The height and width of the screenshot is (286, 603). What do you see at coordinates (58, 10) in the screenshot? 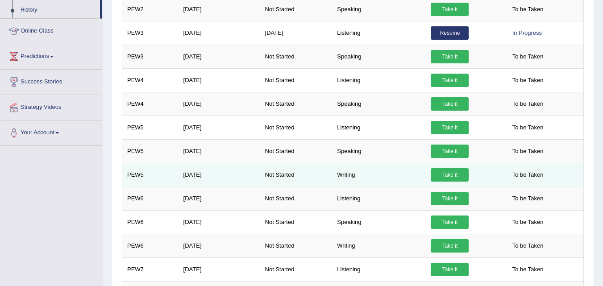
I see `a: History` at bounding box center [58, 10].